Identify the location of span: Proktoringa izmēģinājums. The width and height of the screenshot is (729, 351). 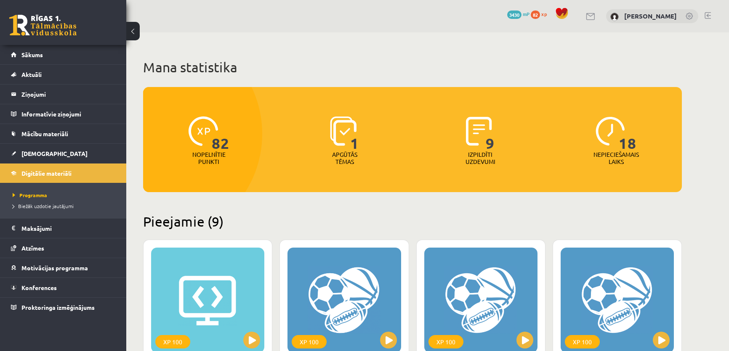
(58, 307).